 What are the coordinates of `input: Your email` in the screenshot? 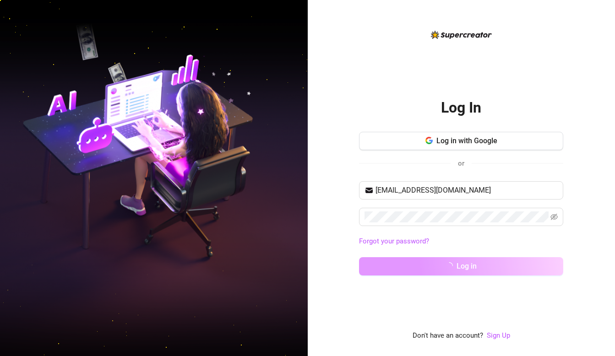 It's located at (466, 190).